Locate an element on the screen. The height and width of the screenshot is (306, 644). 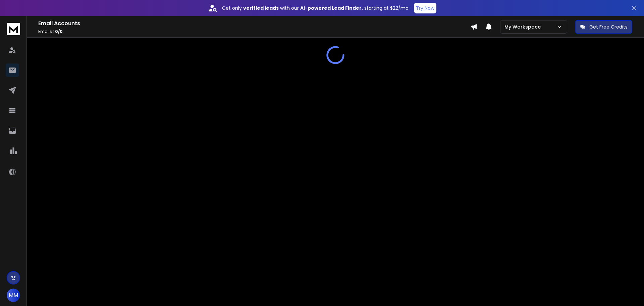
span: 0 / 0 is located at coordinates (58, 31).